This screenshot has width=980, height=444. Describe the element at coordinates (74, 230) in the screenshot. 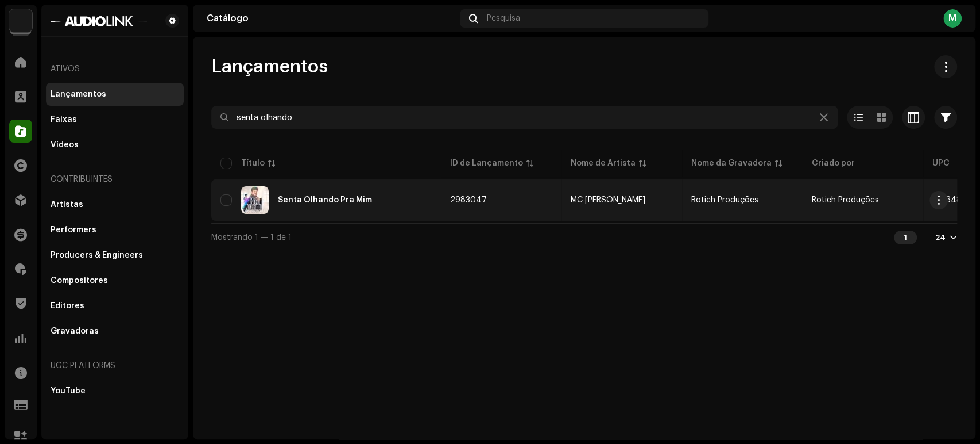

I see `div: Performers` at that location.